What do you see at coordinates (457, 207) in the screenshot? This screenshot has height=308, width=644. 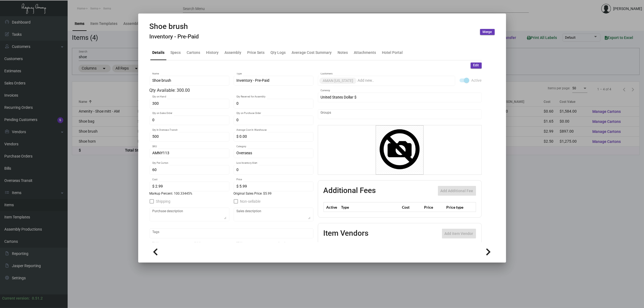 I see `th: Price type` at bounding box center [457, 207].